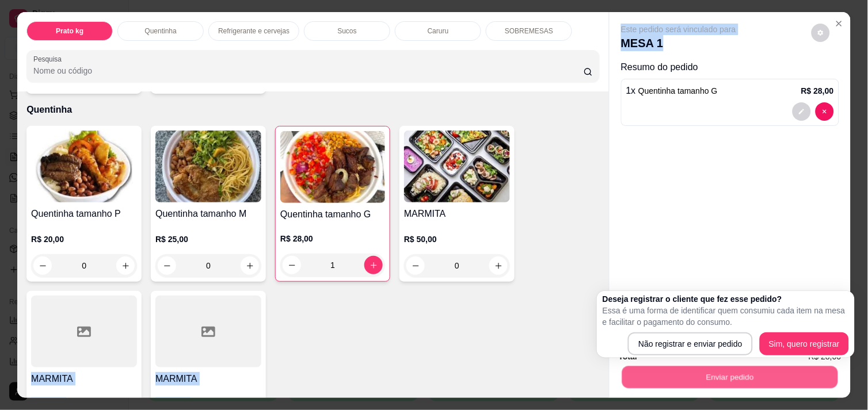 The width and height of the screenshot is (868, 410). I want to click on p: Resumo do pedido, so click(730, 67).